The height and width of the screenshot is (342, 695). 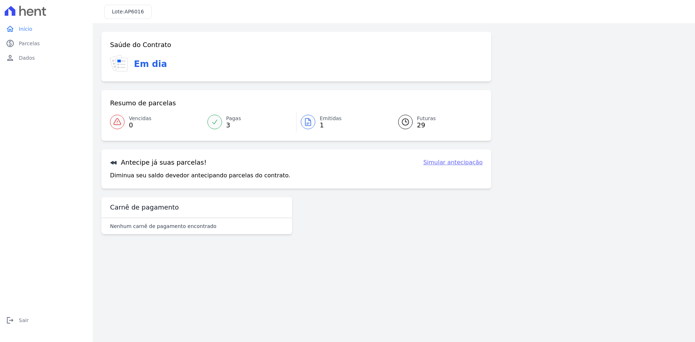 I want to click on i: paid, so click(x=10, y=43).